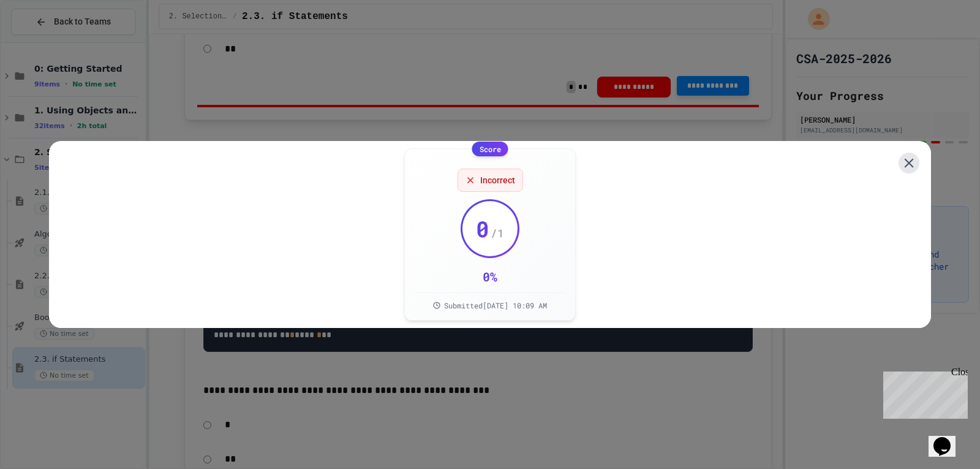  What do you see at coordinates (490, 149) in the screenshot?
I see `div: Score` at bounding box center [490, 149].